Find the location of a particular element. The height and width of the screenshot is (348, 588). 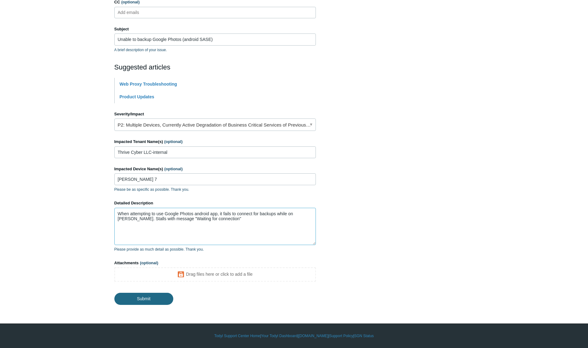

a: P2: Multiple Devices, Currently Active Degradation of Business Critical Services of Previously Wo... is located at coordinates (215, 125).